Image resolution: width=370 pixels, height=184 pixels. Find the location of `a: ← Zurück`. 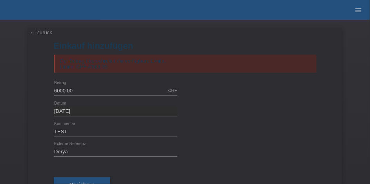

a: ← Zurück is located at coordinates (41, 32).